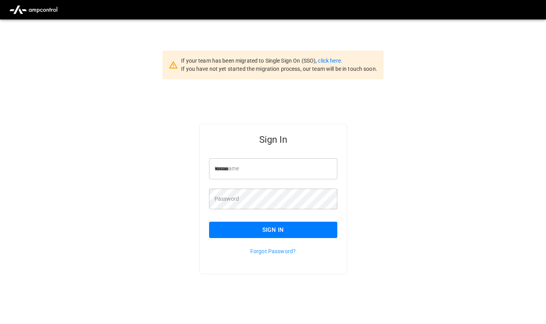 The width and height of the screenshot is (546, 324). I want to click on span: If your team has been migrated to Single Sign On (SSO),, so click(249, 61).